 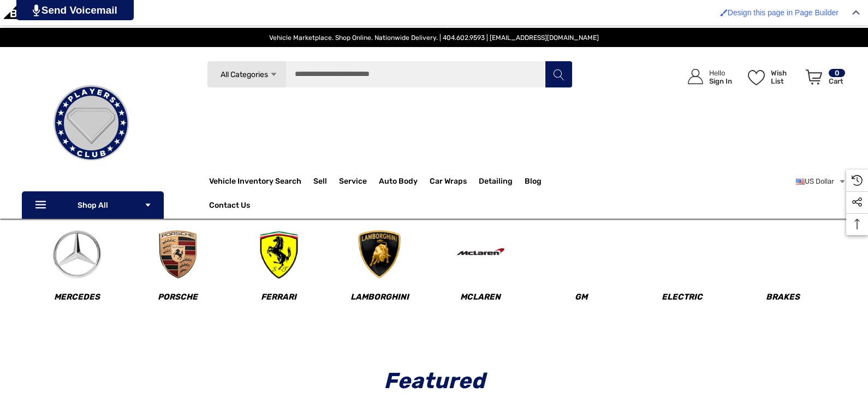 I want to click on a: Sell, so click(x=326, y=181).